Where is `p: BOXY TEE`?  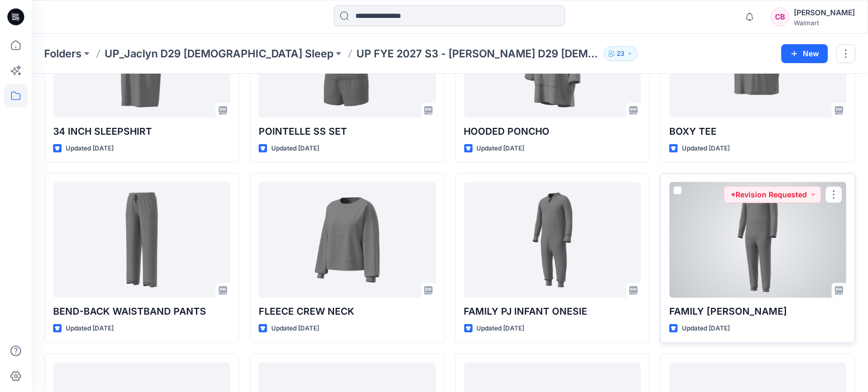 p: BOXY TEE is located at coordinates (758, 132).